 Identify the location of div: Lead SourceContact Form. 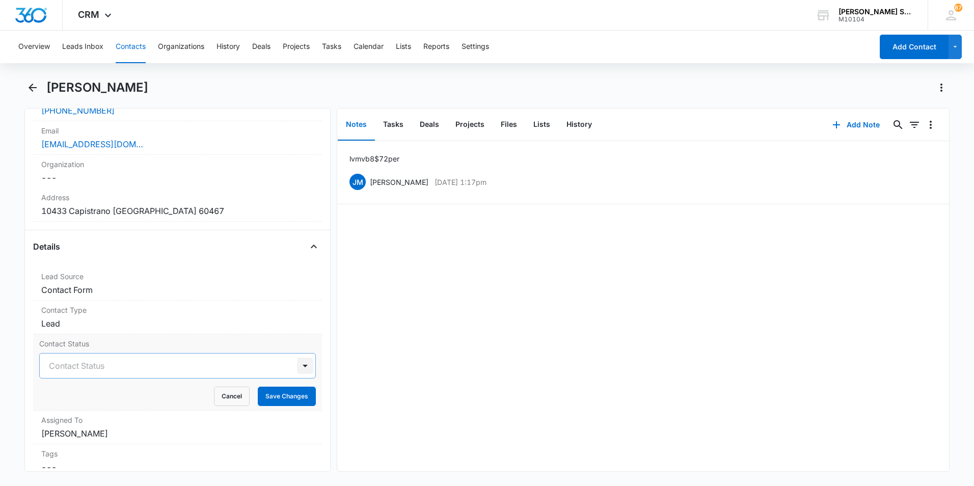
(177, 284).